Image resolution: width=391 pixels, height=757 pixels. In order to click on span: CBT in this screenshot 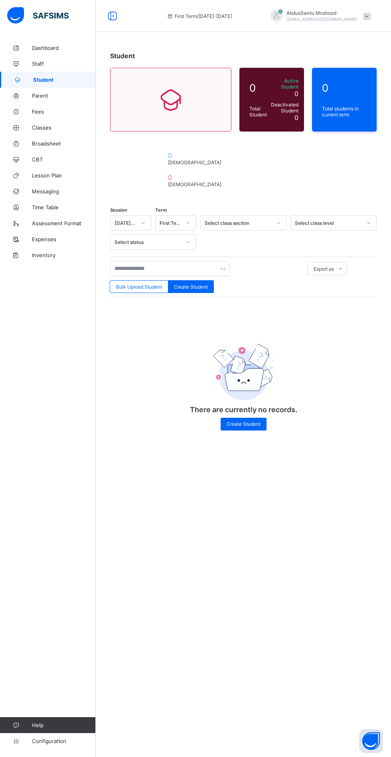, I will do `click(64, 159)`.